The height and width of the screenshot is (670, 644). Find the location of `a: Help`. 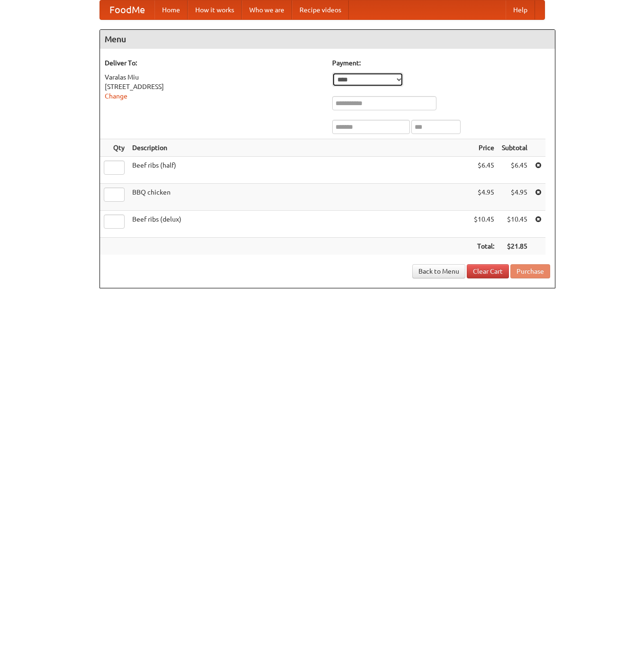

a: Help is located at coordinates (520, 10).